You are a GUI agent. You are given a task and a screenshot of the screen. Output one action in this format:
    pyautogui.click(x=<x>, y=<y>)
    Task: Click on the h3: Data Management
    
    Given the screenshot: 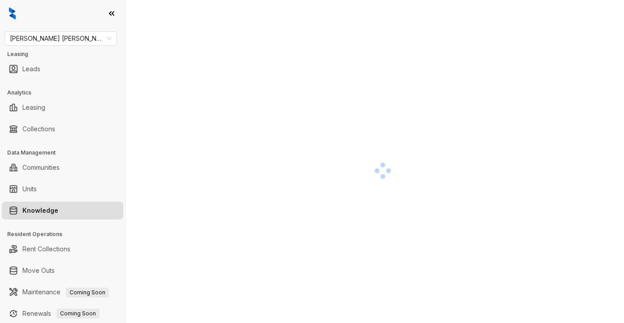 What is the action you would take?
    pyautogui.click(x=66, y=153)
    